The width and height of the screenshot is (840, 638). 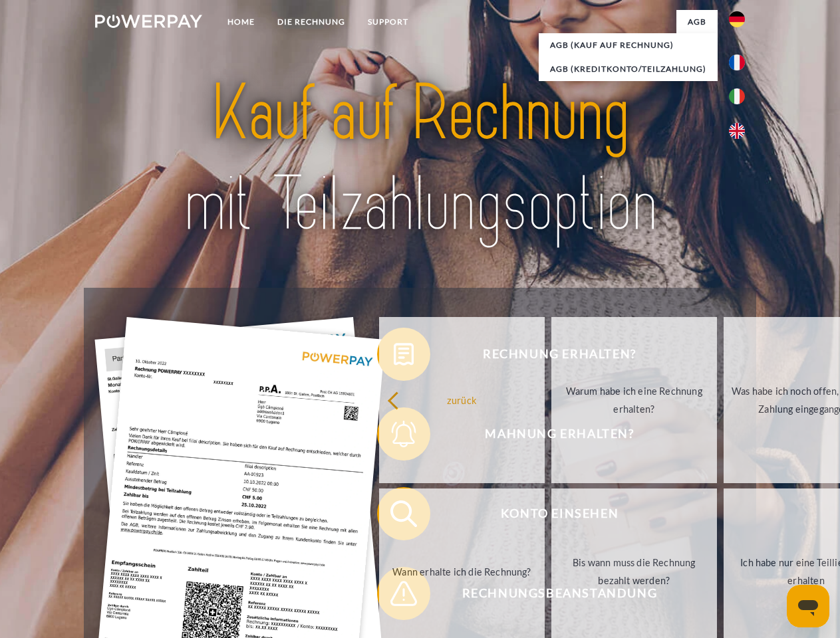 I want to click on a: agb, so click(x=697, y=22).